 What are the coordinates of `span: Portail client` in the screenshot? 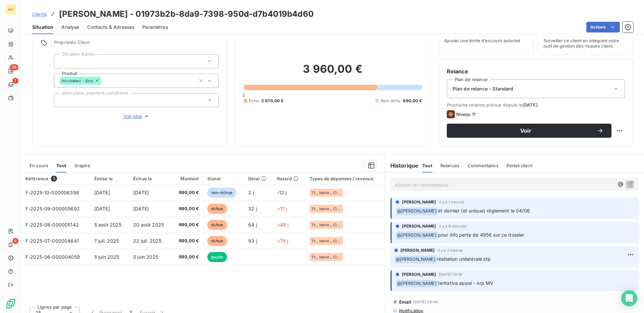 It's located at (520, 165).